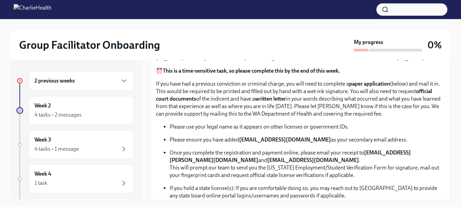  What do you see at coordinates (369, 84) in the screenshot?
I see `strong: paper application` at bounding box center [369, 84].